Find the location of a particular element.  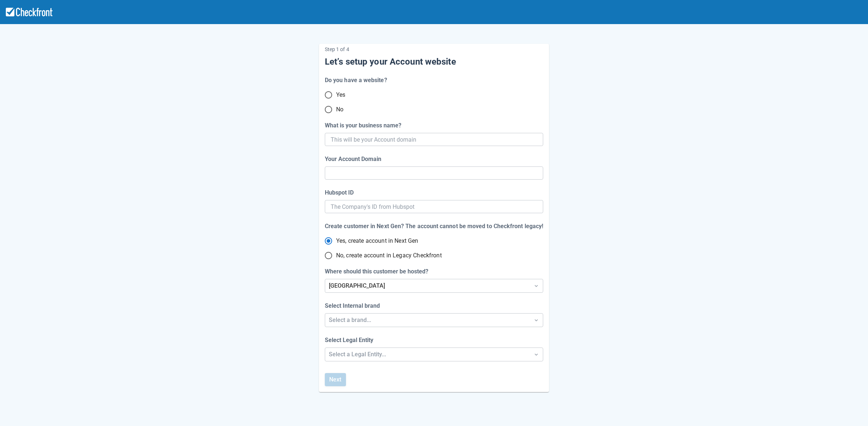

label: Where should this customer be hosted? is located at coordinates (378, 272).